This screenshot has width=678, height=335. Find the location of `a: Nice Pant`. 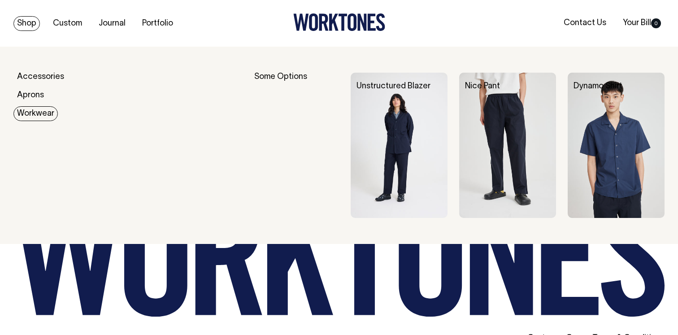

a: Nice Pant is located at coordinates (483, 86).